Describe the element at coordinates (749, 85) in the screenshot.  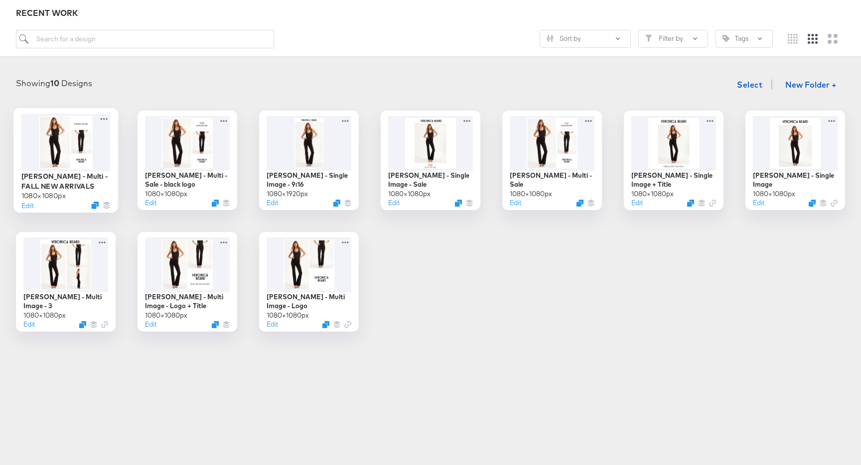
I see `span: Select` at that location.